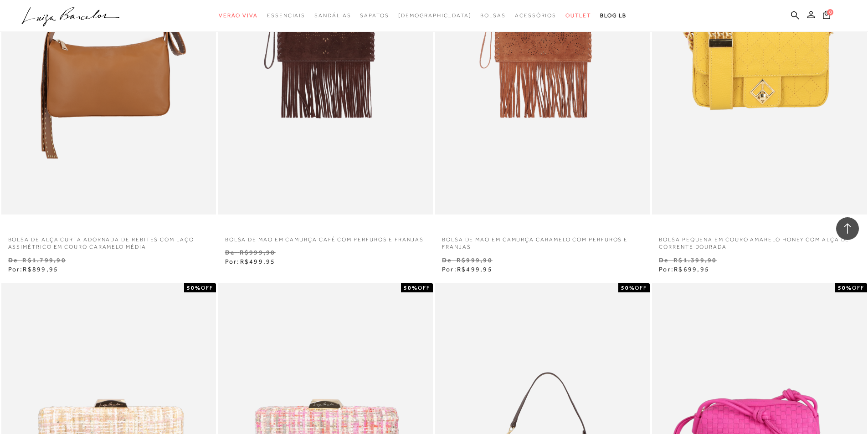  What do you see at coordinates (613, 15) in the screenshot?
I see `a: BLOG LB` at bounding box center [613, 15].